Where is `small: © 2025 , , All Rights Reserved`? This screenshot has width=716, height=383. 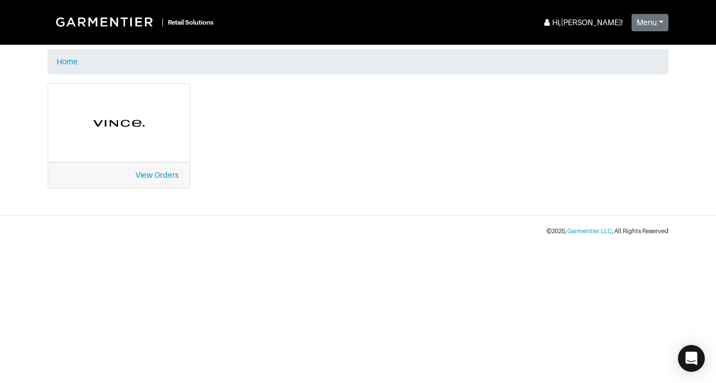 small: © 2025 , , All Rights Reserved is located at coordinates (607, 231).